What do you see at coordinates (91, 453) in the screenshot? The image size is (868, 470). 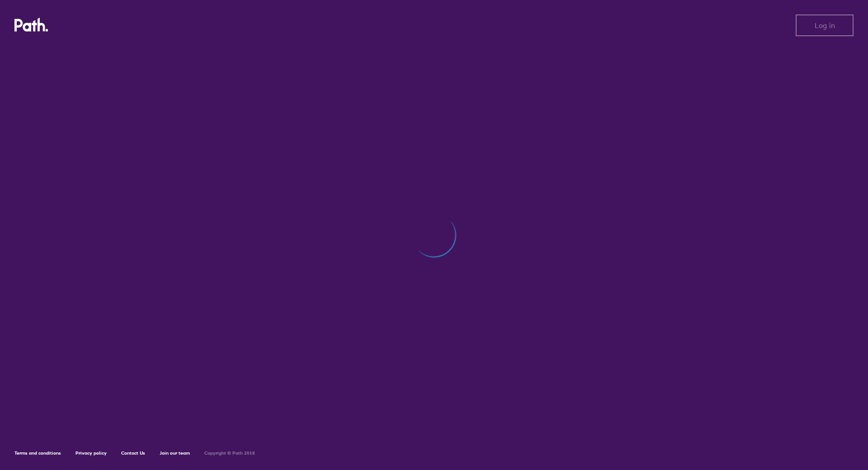 I see `a: Privacy policy` at bounding box center [91, 453].